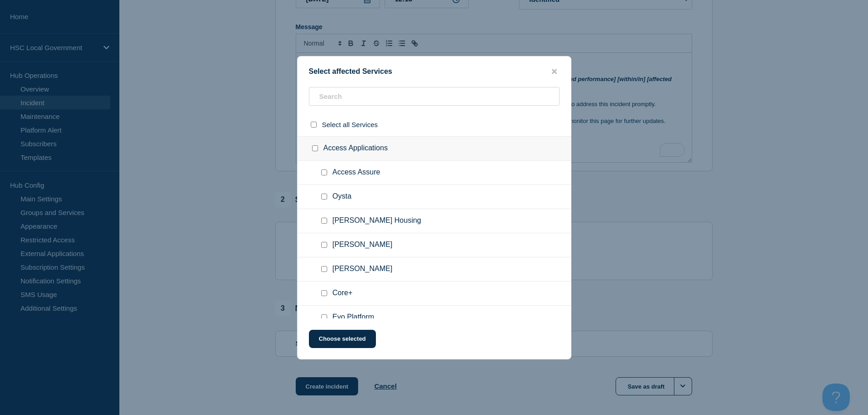  Describe the element at coordinates (342, 339) in the screenshot. I see `button: Choose selected` at that location.